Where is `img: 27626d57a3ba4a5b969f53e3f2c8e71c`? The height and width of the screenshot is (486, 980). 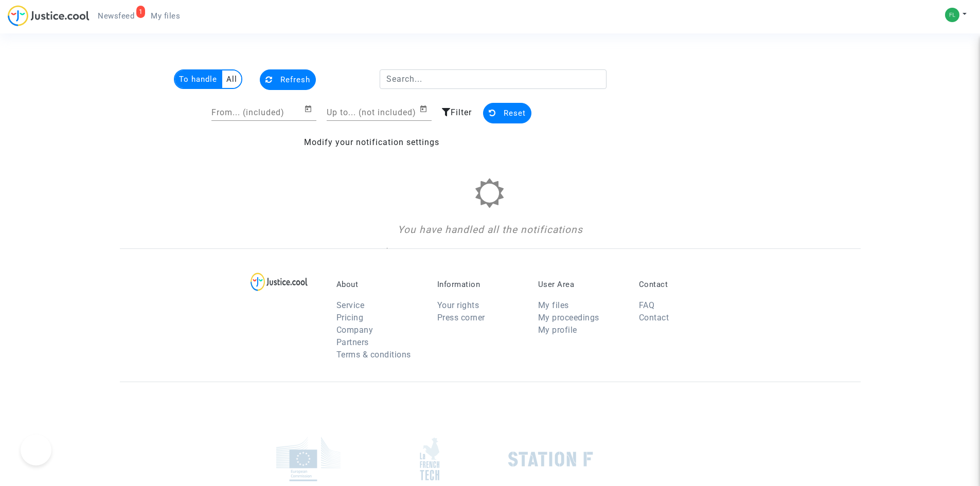
img: 27626d57a3ba4a5b969f53e3f2c8e71c is located at coordinates (952, 15).